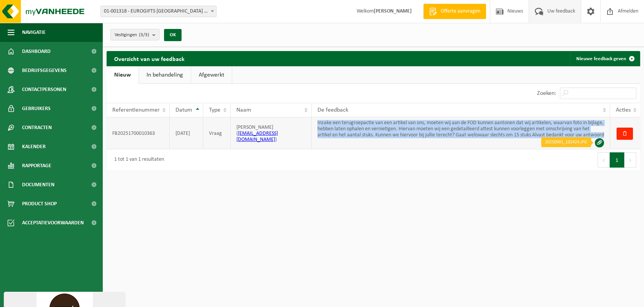 Image resolution: width=644 pixels, height=307 pixels. Describe the element at coordinates (53, 223) in the screenshot. I see `span: Acceptatievoorwaarden` at that location.